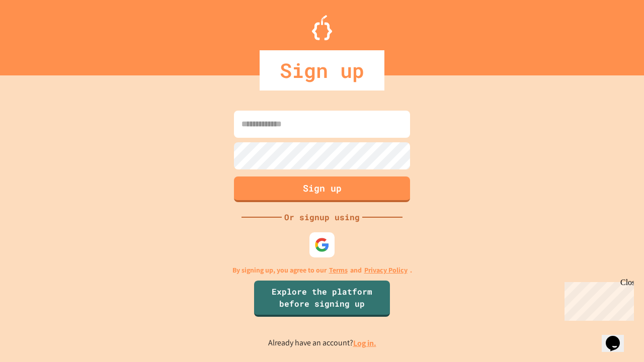 The width and height of the screenshot is (644, 362). Describe the element at coordinates (365, 343) in the screenshot. I see `a: Log in.` at that location.